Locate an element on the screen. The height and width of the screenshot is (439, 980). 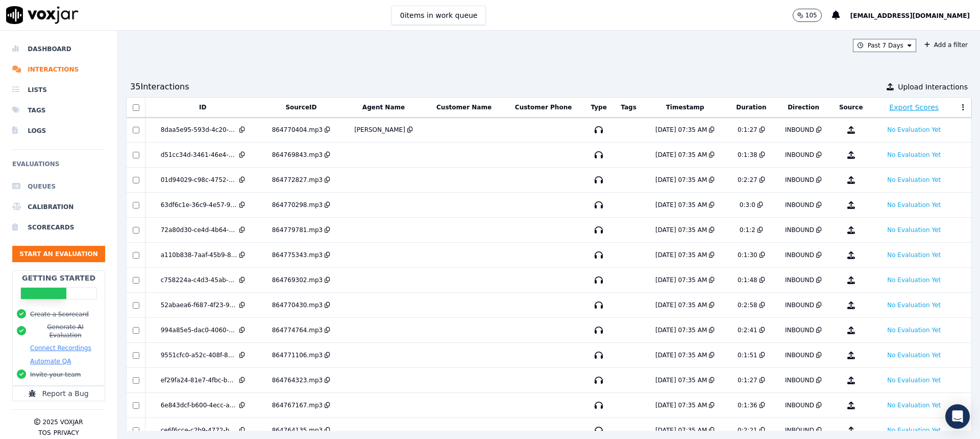
button: ID is located at coordinates (203, 107).